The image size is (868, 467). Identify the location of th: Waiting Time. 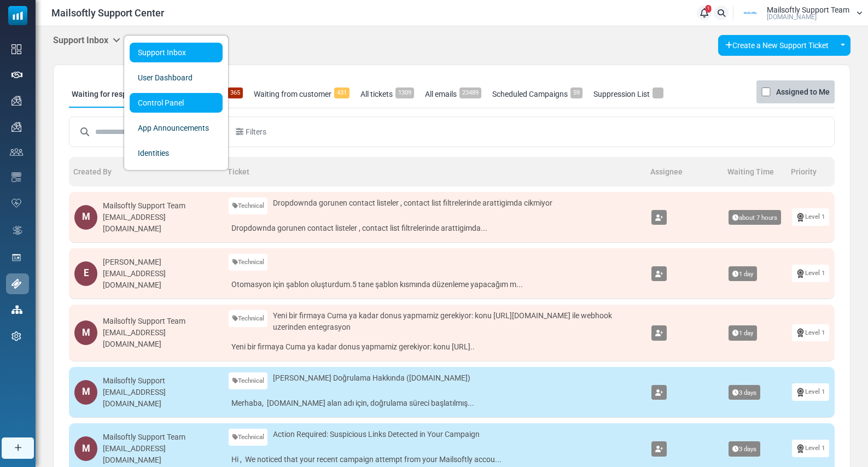
(755, 172).